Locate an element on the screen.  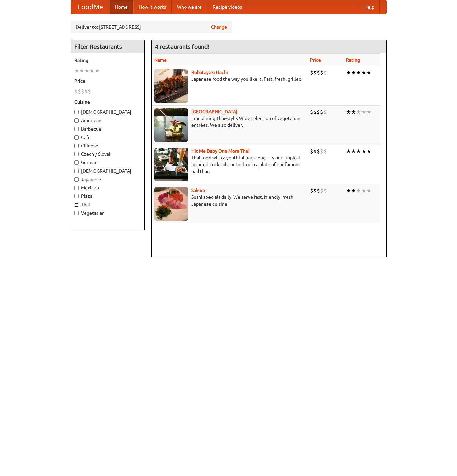
p: Japanese food the way you like it. Fast, fresh, grilled. is located at coordinates (230, 79).